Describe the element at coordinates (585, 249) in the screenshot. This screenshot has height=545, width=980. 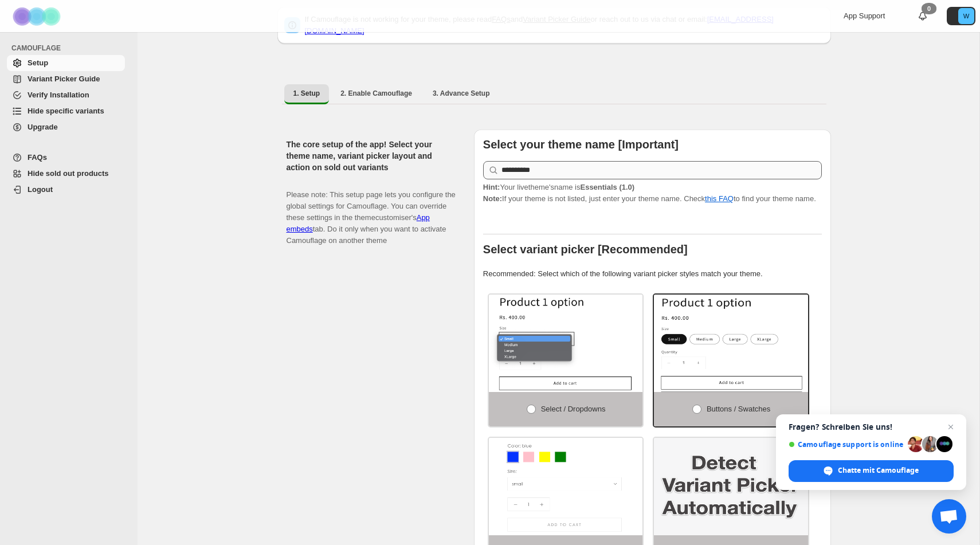
I see `b: Select variant picker [Recommended]` at that location.